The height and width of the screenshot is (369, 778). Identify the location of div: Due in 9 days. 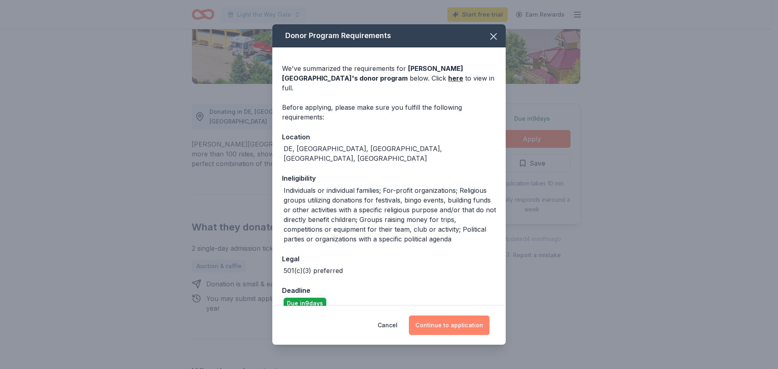
(305, 303).